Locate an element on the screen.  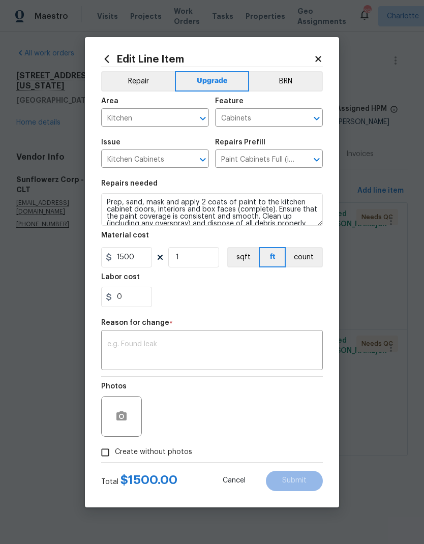
h5: Feature is located at coordinates (229, 101).